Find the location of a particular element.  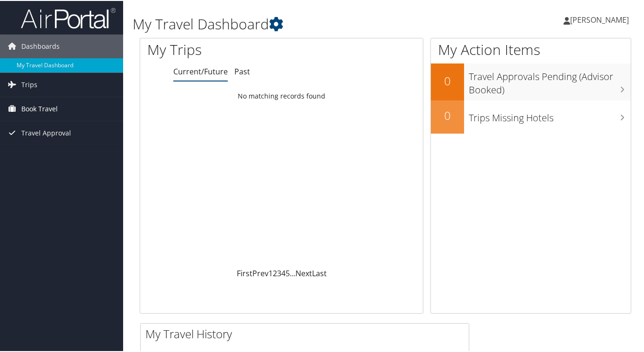

h2: My Travel History is located at coordinates (307, 333).